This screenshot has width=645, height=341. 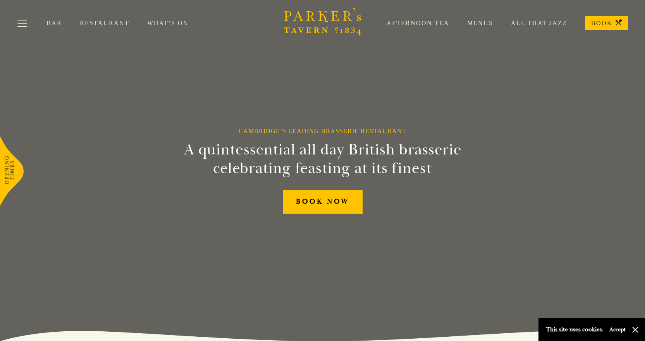 I want to click on button: Close and accept, so click(x=635, y=330).